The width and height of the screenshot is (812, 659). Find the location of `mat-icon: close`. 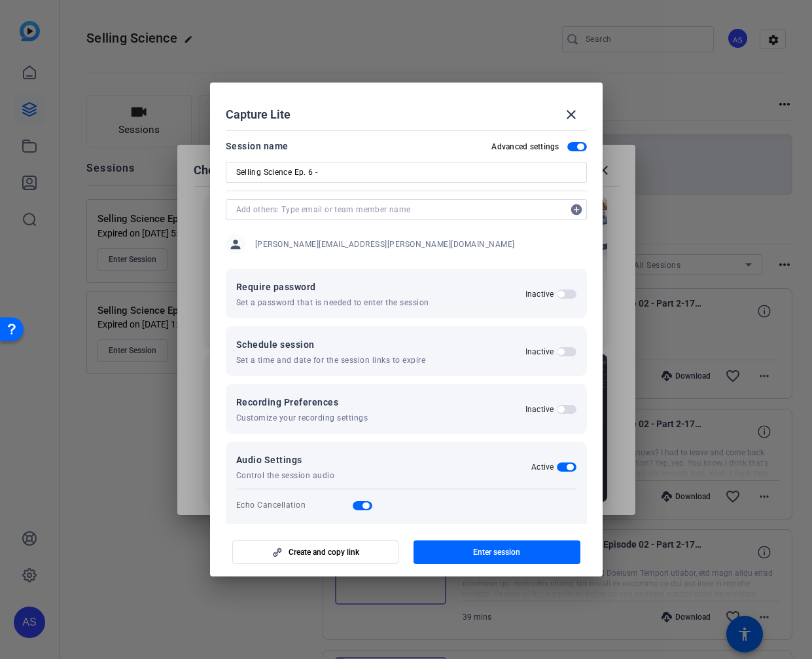

mat-icon: close is located at coordinates (572, 114).